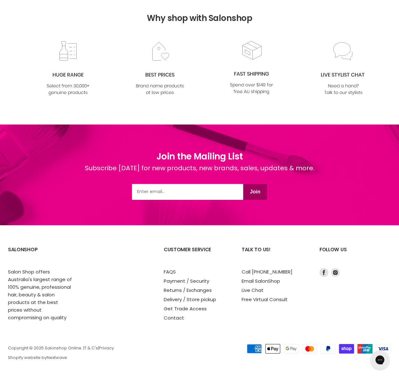 Image resolution: width=399 pixels, height=378 pixels. Describe the element at coordinates (188, 290) in the screenshot. I see `a: Returns / Exchanges` at that location.